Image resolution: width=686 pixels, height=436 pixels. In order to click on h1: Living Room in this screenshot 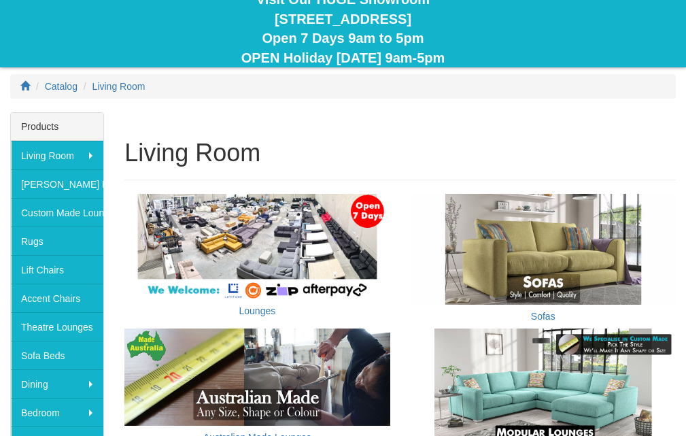, I will do `click(400, 153)`.